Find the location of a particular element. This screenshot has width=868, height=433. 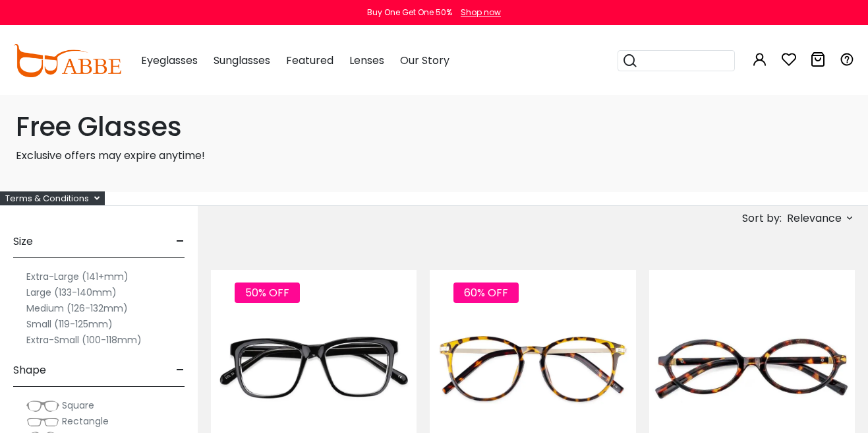

h1: Free Glasses is located at coordinates (434, 127).